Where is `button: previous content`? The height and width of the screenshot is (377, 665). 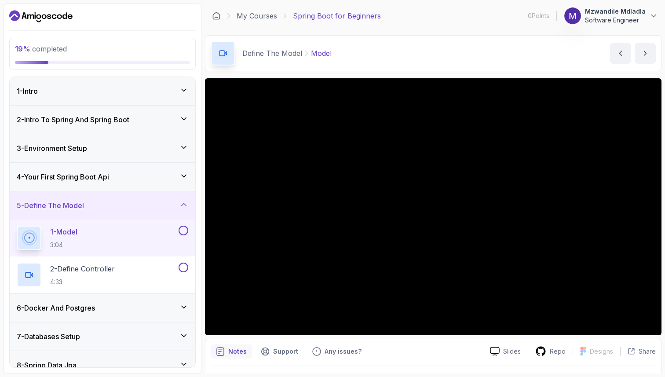 button: previous content is located at coordinates (621, 53).